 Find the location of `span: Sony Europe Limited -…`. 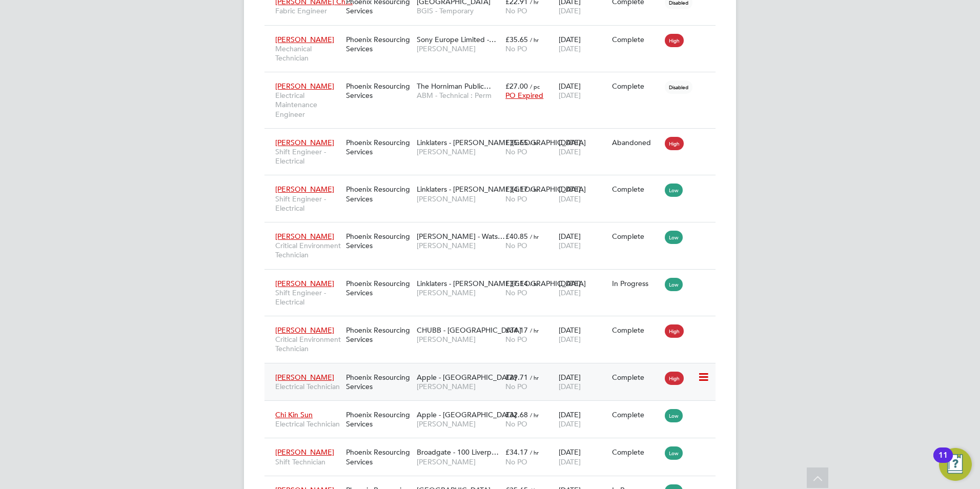

span: Sony Europe Limited -… is located at coordinates (456, 40).